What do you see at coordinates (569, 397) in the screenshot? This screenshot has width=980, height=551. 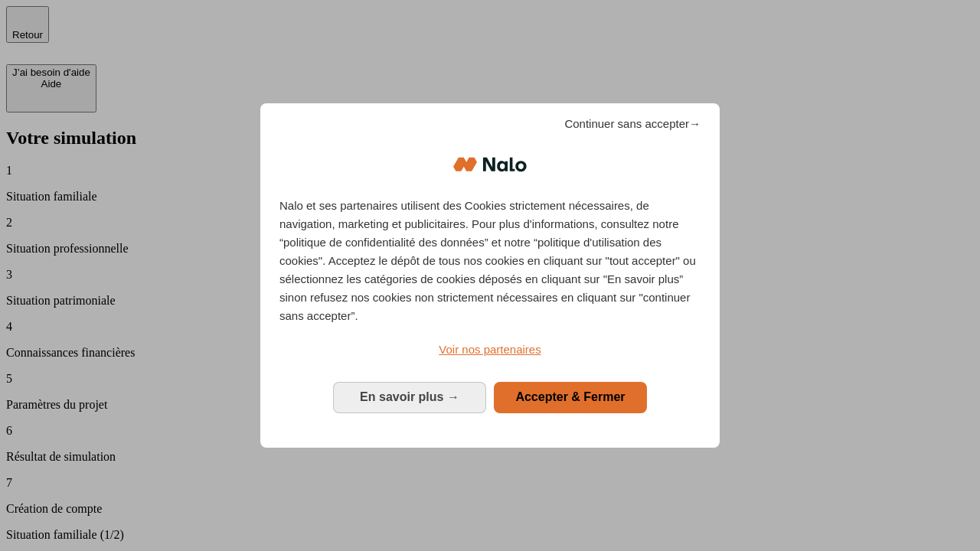 I see `span: Accepter & Fermer` at bounding box center [569, 397].